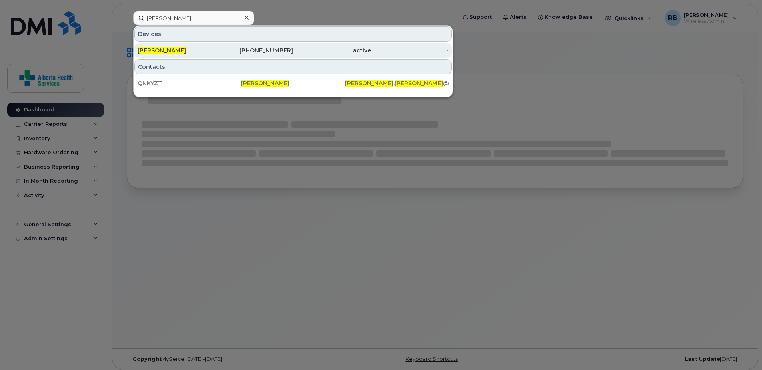  Describe the element at coordinates (332, 50) in the screenshot. I see `div: active` at that location.